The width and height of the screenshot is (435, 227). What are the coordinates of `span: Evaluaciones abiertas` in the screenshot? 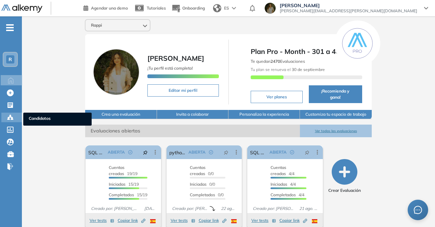 It's located at (193, 131).